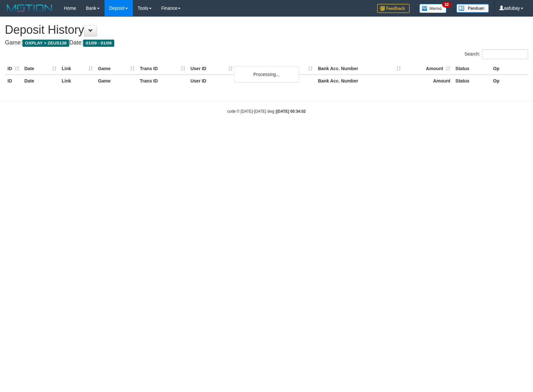 This screenshot has height=392, width=533. What do you see at coordinates (433, 8) in the screenshot?
I see `img: Button%20Memo.svg` at bounding box center [433, 8].